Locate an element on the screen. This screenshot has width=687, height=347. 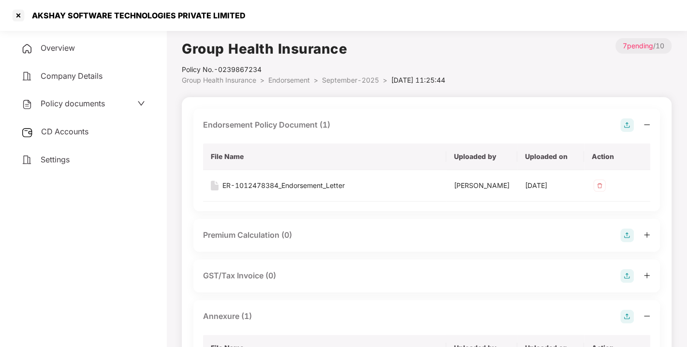
div: GST/Tax Invoice (0) is located at coordinates (239, 276).